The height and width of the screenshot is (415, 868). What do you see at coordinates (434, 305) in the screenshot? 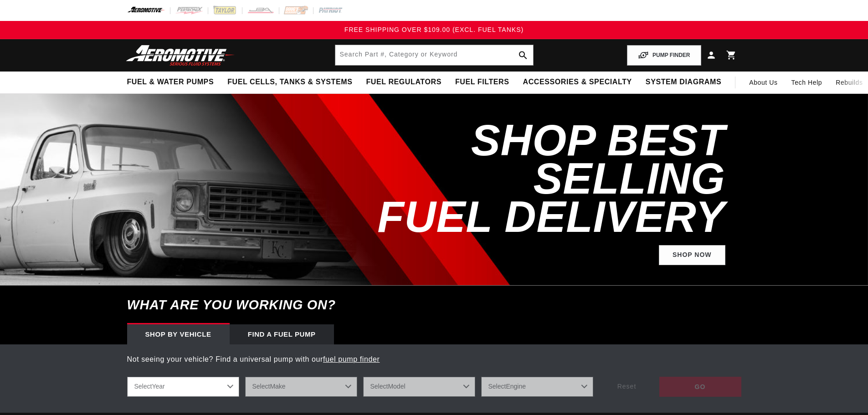
I see `h6: What are you working on?` at bounding box center [434, 305].